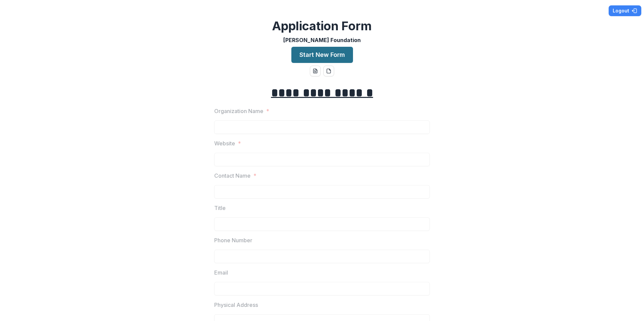  Describe the element at coordinates (225, 144) in the screenshot. I see `p: Website` at that location.